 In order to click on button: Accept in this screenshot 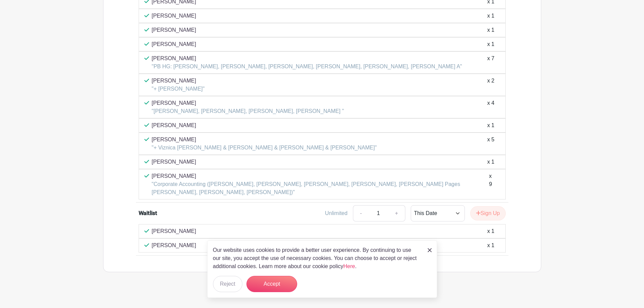, I will do `click(272, 284)`.